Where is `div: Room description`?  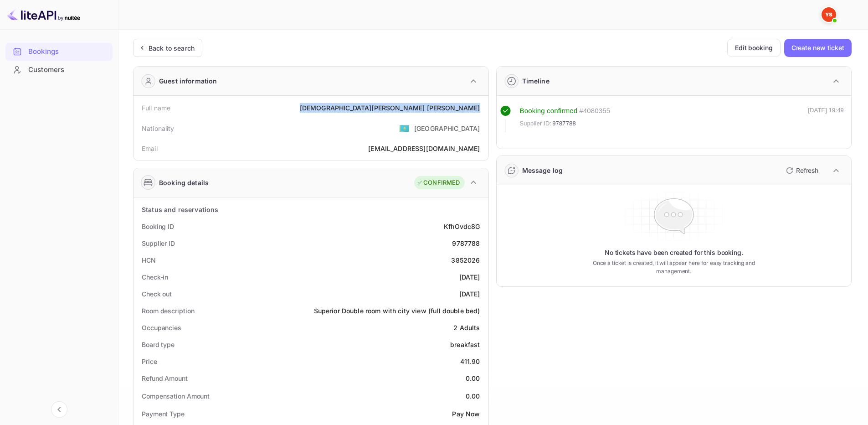 div: Room description is located at coordinates (167, 310).